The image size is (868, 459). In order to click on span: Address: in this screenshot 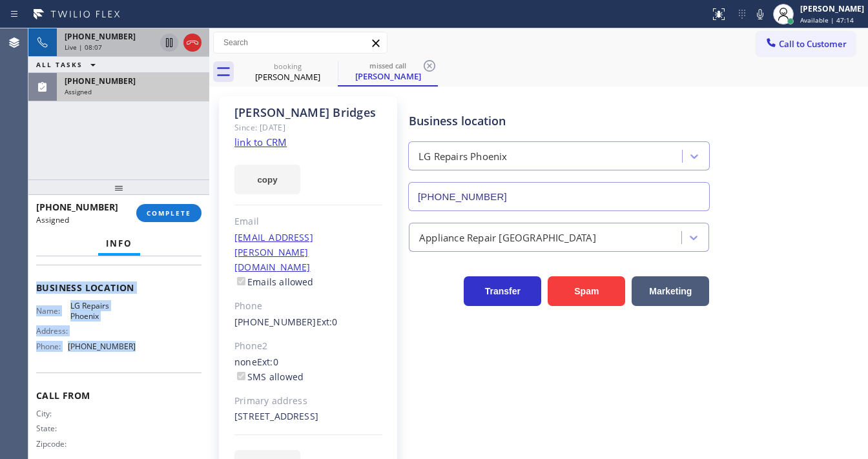, I will do `click(53, 331)`.